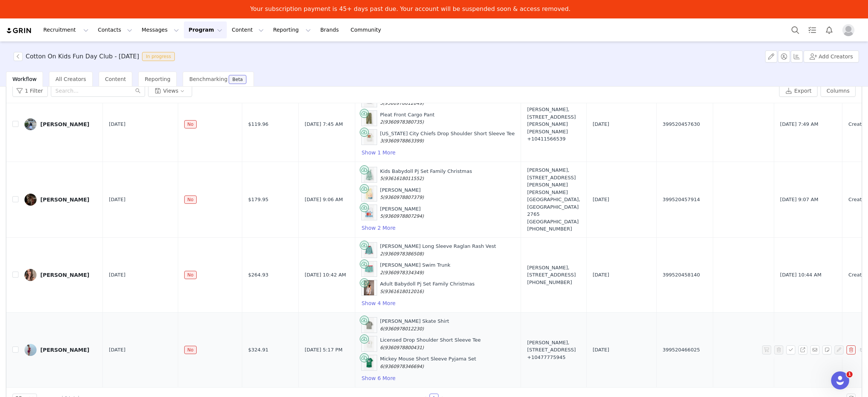  What do you see at coordinates (426, 175) in the screenshot?
I see `div: Kids Babydoll Pj Set Family Christmas` at bounding box center [426, 175].